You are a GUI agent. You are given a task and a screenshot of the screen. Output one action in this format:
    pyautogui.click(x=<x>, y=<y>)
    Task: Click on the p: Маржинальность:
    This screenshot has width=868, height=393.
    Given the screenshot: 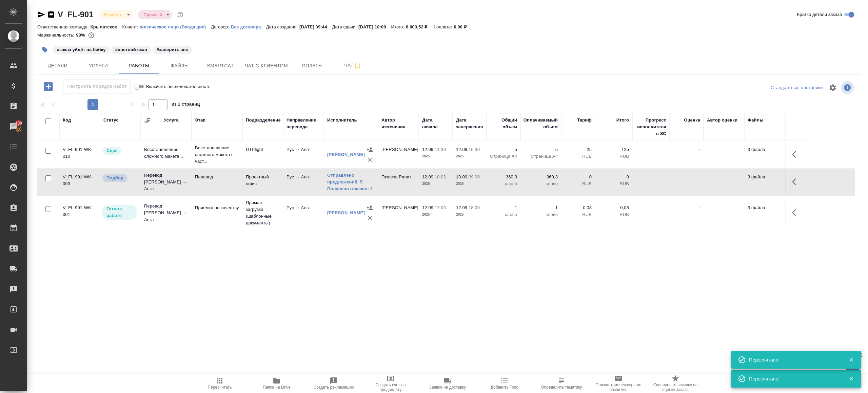 What is the action you would take?
    pyautogui.click(x=57, y=34)
    